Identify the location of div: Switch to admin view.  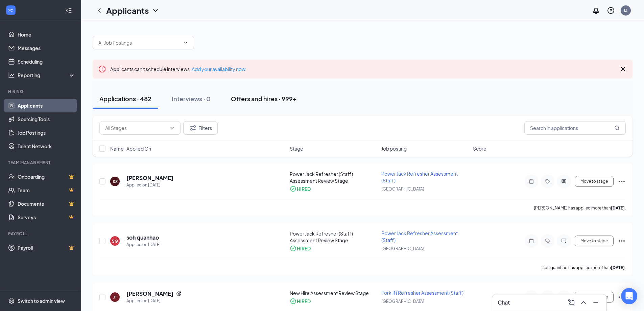
(41, 300).